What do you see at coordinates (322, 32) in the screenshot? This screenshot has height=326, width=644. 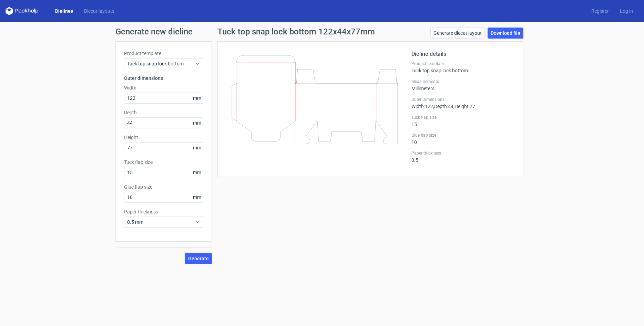 I see `h1: Generate new dieline` at bounding box center [322, 32].